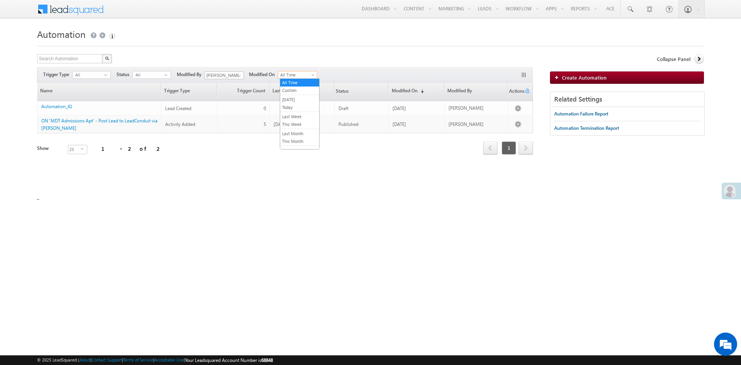 This screenshot has width=741, height=365. I want to click on div: Minimize live chat window, so click(136, 13).